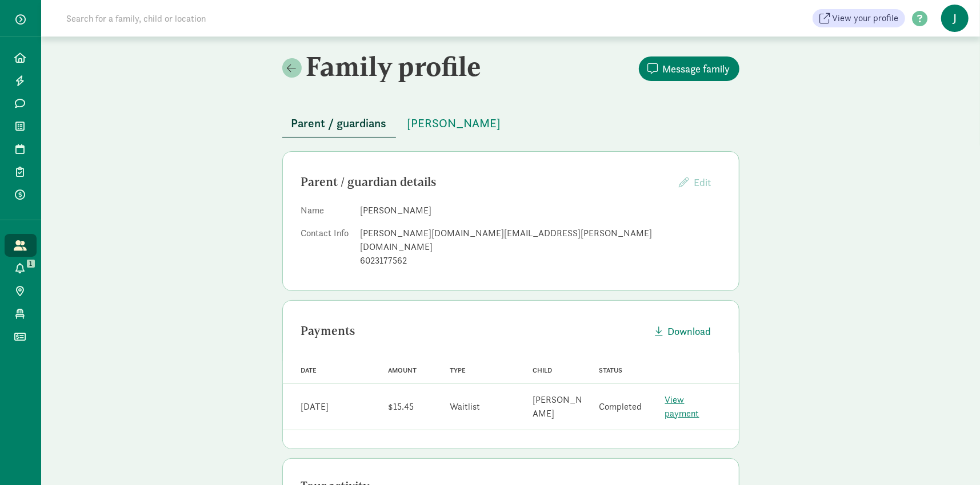 Image resolution: width=980 pixels, height=485 pixels. Describe the element at coordinates (339, 123) in the screenshot. I see `span: Parent / guardians` at that location.